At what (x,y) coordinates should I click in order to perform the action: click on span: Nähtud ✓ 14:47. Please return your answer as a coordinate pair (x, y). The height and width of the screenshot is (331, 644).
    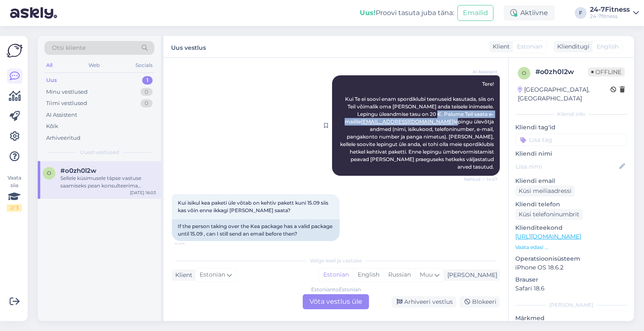
    Looking at the image, I should click on (480, 179).